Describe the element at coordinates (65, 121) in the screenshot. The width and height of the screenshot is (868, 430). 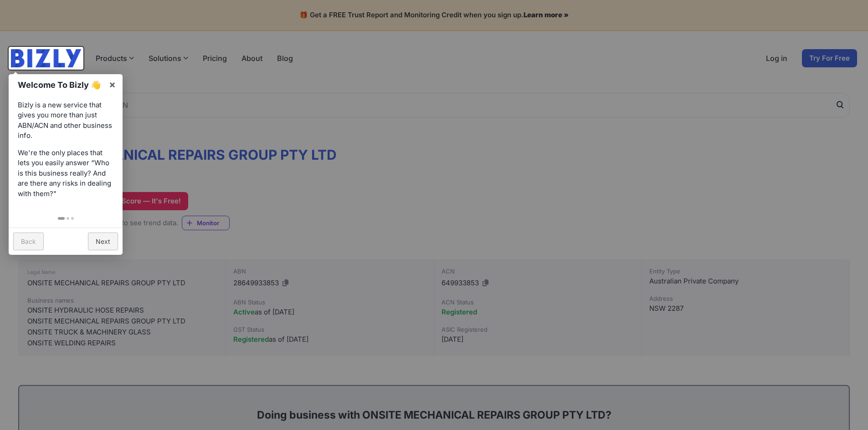
I see `p: Bizly is a new service that gives you more than just ABN/ACN and other business info.` at that location.